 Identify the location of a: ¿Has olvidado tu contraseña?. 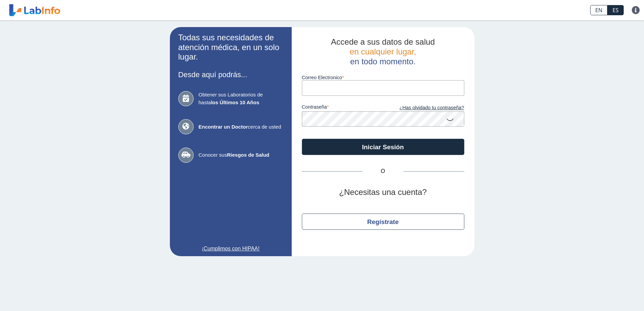
(424, 108).